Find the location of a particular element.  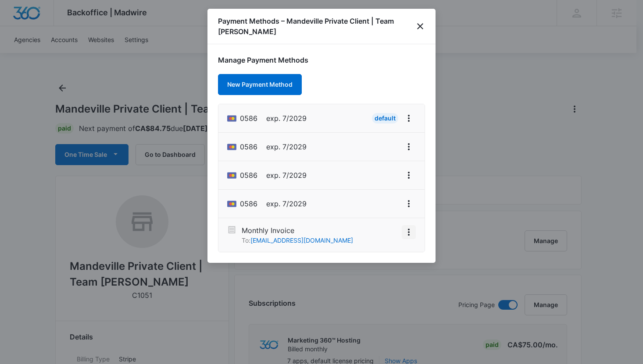

button: New Payment Method is located at coordinates (260, 84).